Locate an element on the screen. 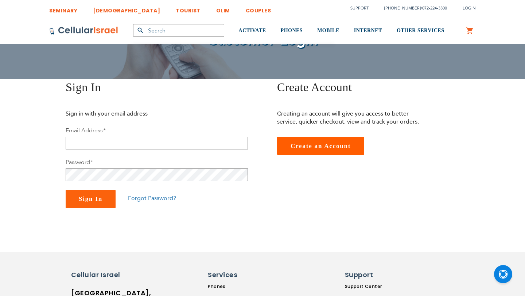 The width and height of the screenshot is (525, 296). span: PHONES is located at coordinates (292, 30).